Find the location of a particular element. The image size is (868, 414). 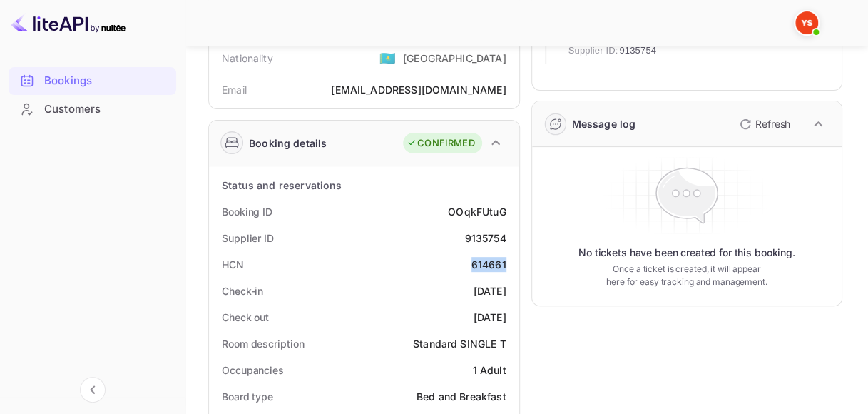

p: Once a ticket is created, it will appear here for easy tracking and management. is located at coordinates (686, 275).